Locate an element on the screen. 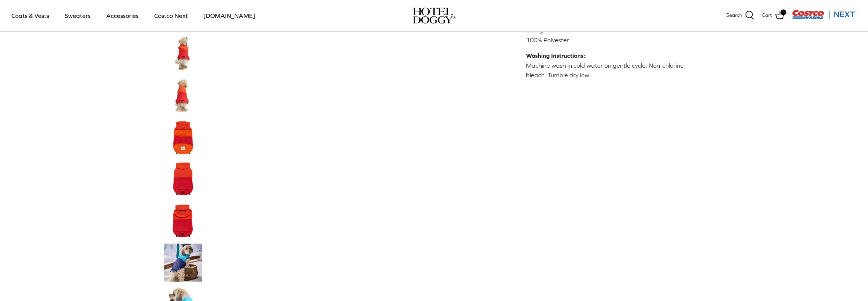 Image resolution: width=868 pixels, height=301 pixels. p: Machine wash in cold water on gentle cycle. Non-chlorine bleach. Tumble dry low. is located at coordinates (615, 66).